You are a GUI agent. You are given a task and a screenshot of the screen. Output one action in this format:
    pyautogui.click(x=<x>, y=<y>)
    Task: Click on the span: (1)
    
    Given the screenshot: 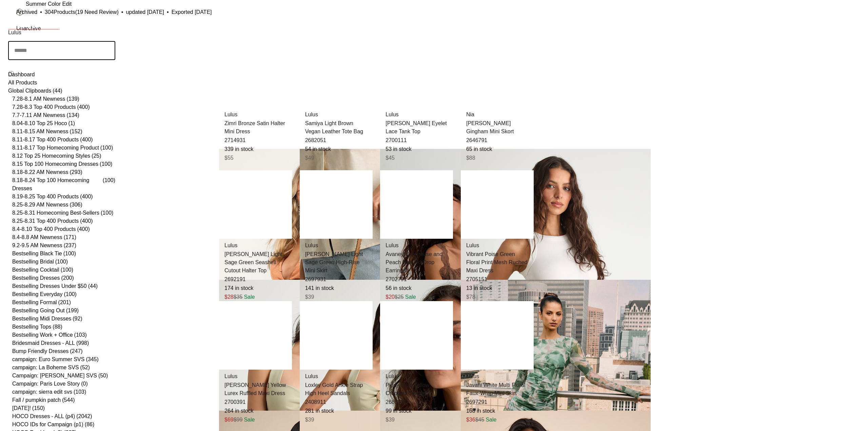 What is the action you would take?
    pyautogui.click(x=71, y=124)
    